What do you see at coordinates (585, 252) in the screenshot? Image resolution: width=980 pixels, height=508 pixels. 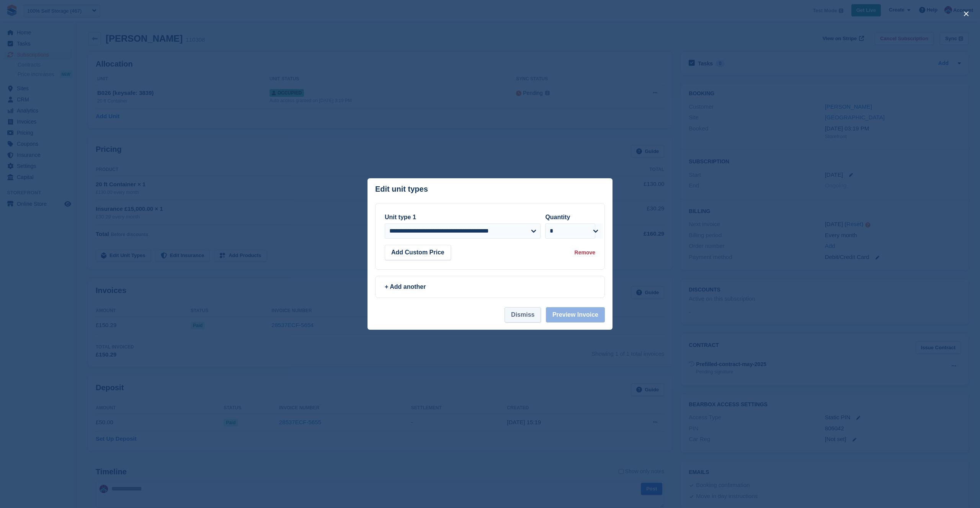 I see `div: Remove` at bounding box center [585, 252].